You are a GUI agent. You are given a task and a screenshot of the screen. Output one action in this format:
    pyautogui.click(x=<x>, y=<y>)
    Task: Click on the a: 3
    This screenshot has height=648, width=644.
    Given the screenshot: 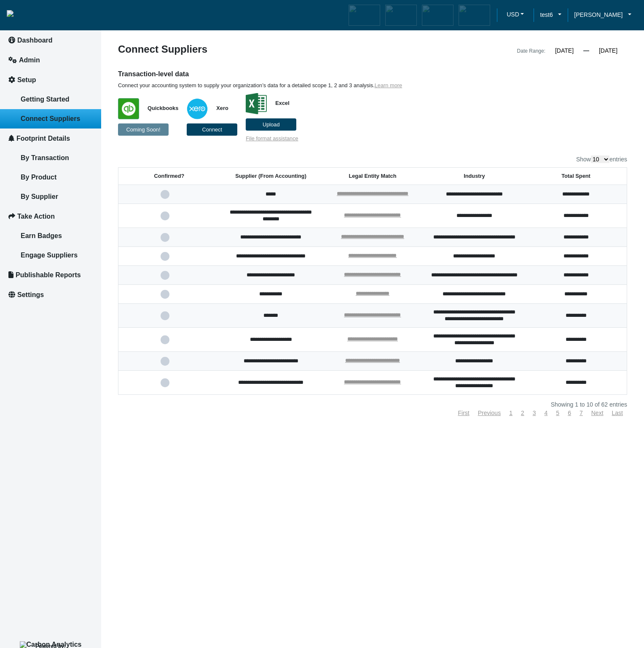 What is the action you would take?
    pyautogui.click(x=534, y=413)
    